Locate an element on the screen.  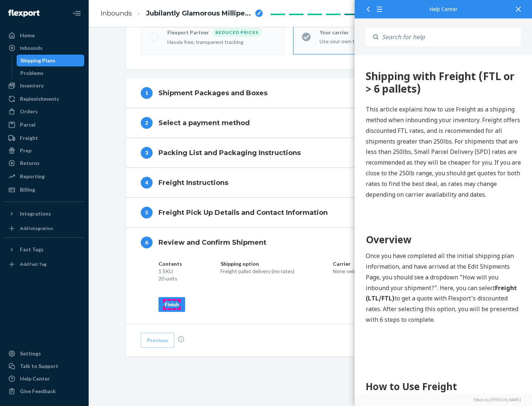
div: Prep is located at coordinates (25, 150).